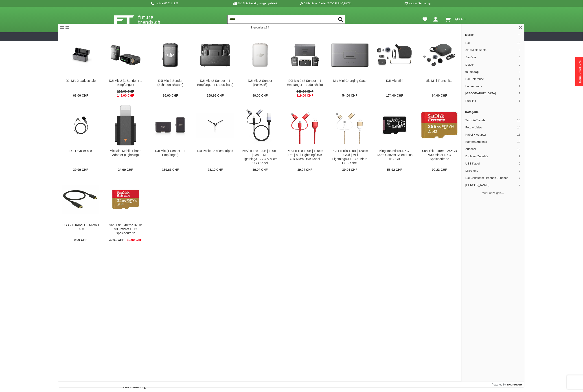 The image size is (583, 392). Describe the element at coordinates (305, 92) in the screenshot. I see `span: 349.00 CHF` at that location.